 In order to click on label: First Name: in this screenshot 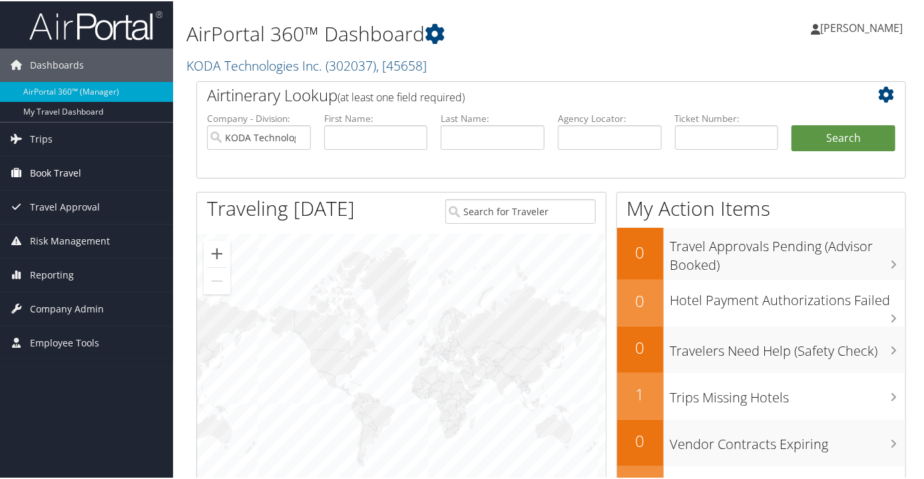, I will do `click(376, 117)`.